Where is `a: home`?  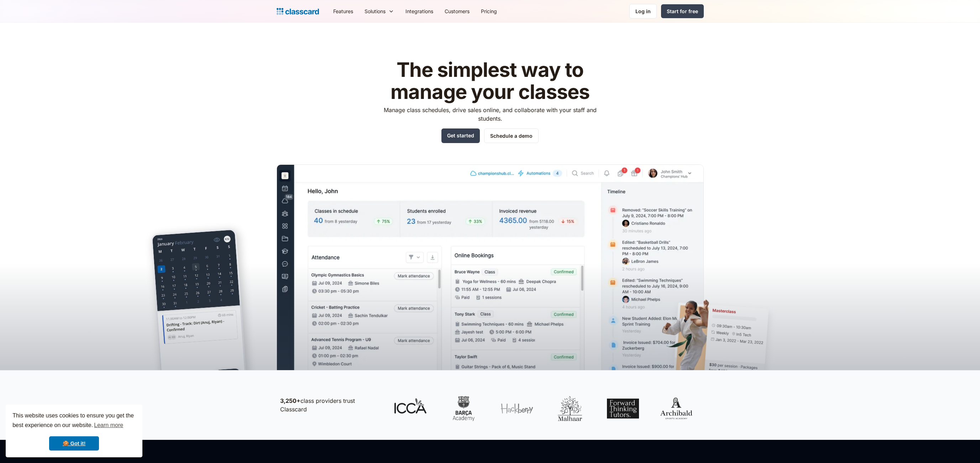 a: home is located at coordinates (297, 12).